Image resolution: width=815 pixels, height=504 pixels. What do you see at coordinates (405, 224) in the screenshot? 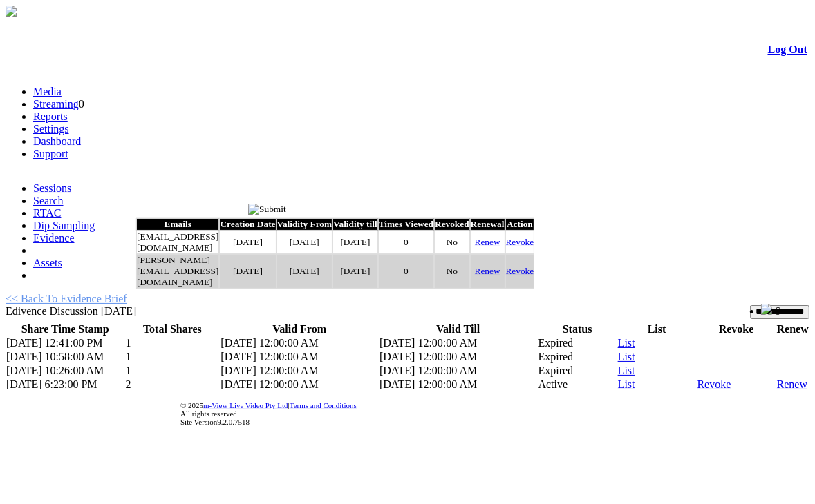
I see `th: Times Viewed` at bounding box center [405, 224].